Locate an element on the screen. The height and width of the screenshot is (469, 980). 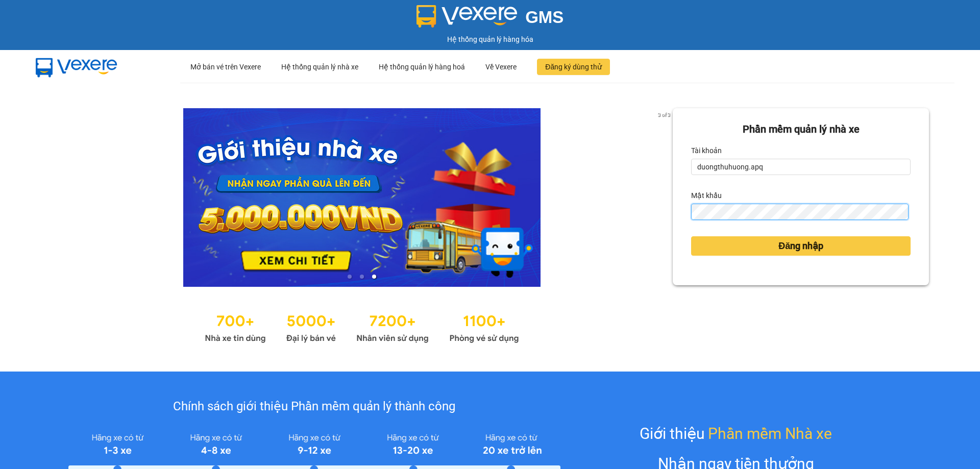
p: 3 of 3 is located at coordinates (664, 115).